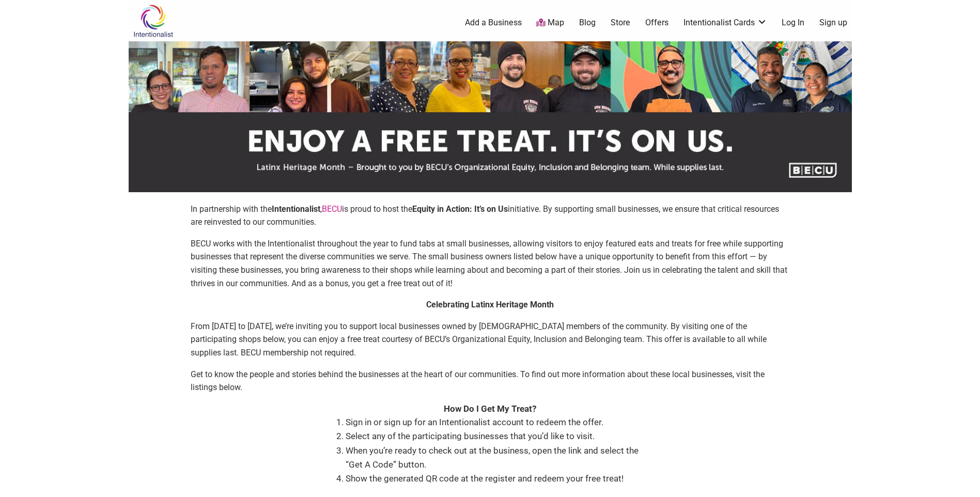 The width and height of the screenshot is (980, 497). Describe the element at coordinates (490, 263) in the screenshot. I see `p: BECU works with the Intentionalist throughout the year to fund tabs at small businesses, allowing...` at that location.